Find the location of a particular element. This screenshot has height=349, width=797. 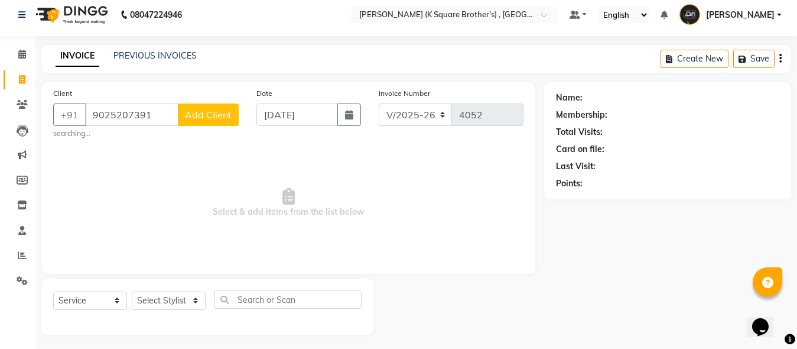

label: Invoice Number is located at coordinates (404, 93).